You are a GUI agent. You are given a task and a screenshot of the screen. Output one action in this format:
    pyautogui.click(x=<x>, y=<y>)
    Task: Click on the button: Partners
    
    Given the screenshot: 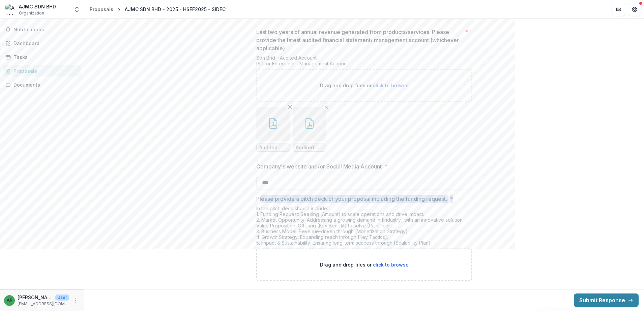 What is the action you would take?
    pyautogui.click(x=618, y=10)
    